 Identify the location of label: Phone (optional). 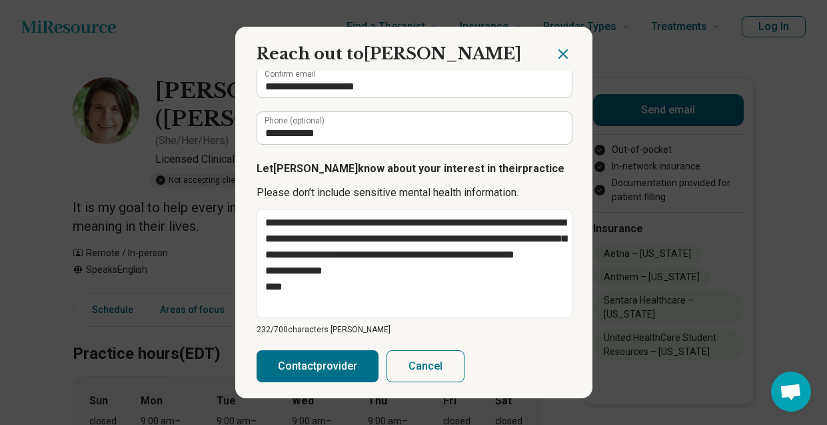
(295, 121).